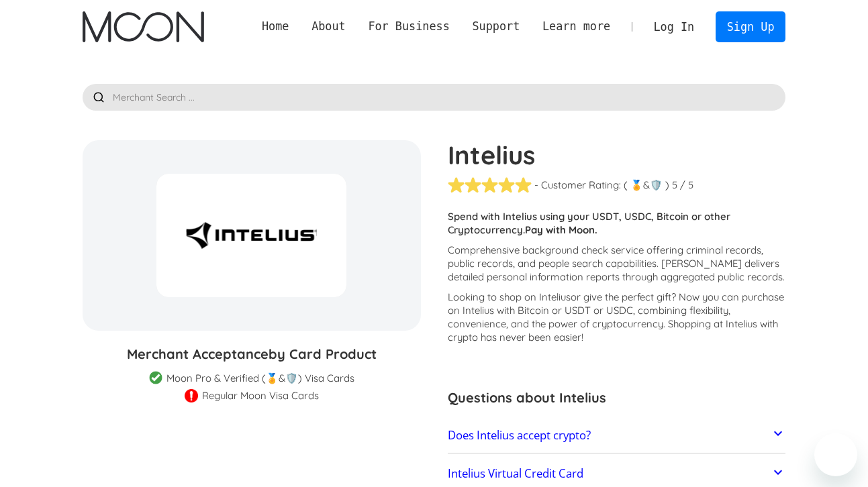 This screenshot has height=487, width=868. Describe the element at coordinates (616, 155) in the screenshot. I see `h1: Intelius` at that location.